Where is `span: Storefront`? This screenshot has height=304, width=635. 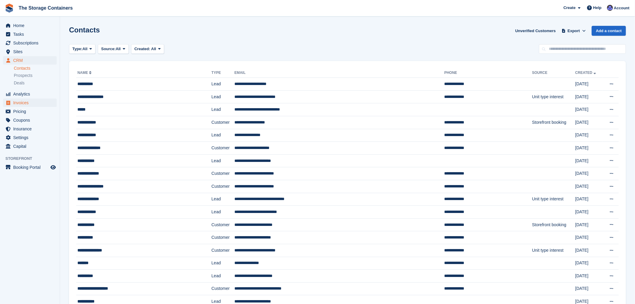 span: Storefront is located at coordinates (32, 158).